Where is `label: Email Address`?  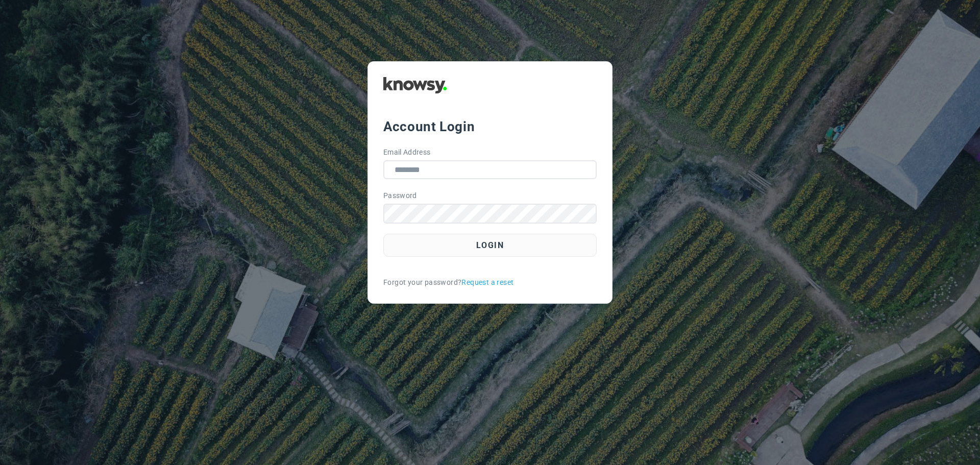 label: Email Address is located at coordinates (407, 152).